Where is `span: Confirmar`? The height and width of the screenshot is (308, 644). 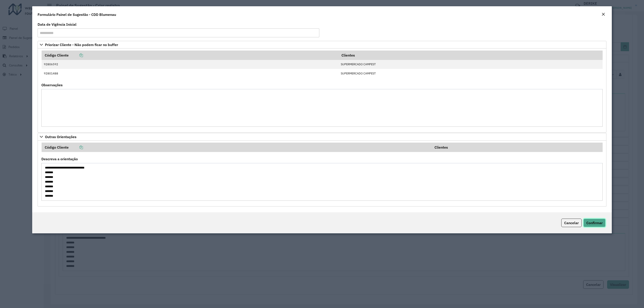 span: Confirmar is located at coordinates (594, 223).